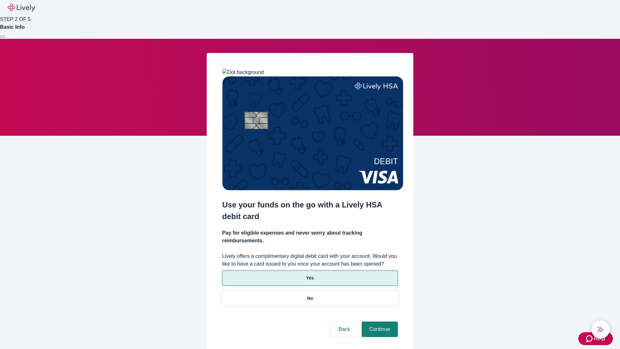  What do you see at coordinates (313, 133) in the screenshot?
I see `img: Debit card` at bounding box center [313, 133].